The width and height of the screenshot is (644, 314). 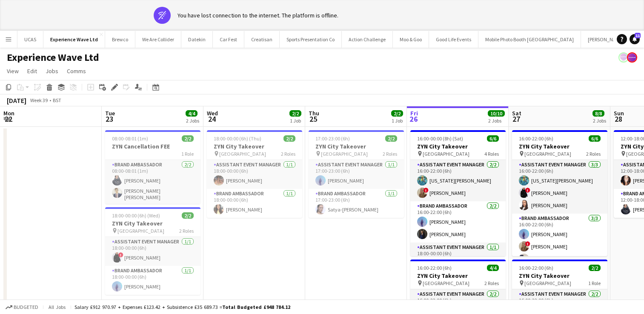 What do you see at coordinates (13, 71) in the screenshot?
I see `a: View` at bounding box center [13, 71].